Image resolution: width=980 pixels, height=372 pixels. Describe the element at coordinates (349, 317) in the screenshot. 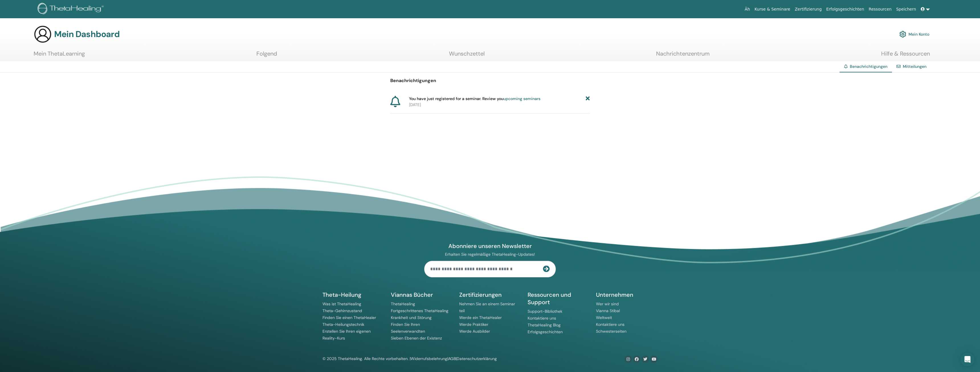

I see `font: Finden Sie einen ThetaHealer` at that location.